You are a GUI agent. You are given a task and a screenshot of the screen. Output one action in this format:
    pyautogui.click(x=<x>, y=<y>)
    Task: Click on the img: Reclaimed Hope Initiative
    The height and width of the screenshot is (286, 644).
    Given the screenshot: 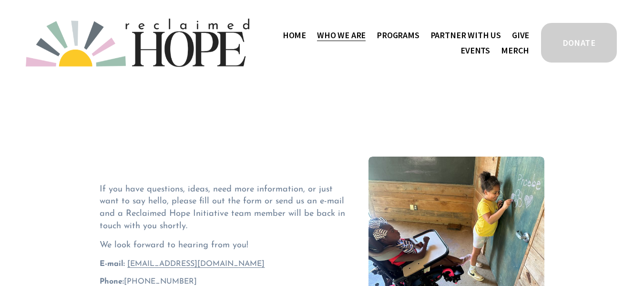 What is the action you would take?
    pyautogui.click(x=137, y=42)
    